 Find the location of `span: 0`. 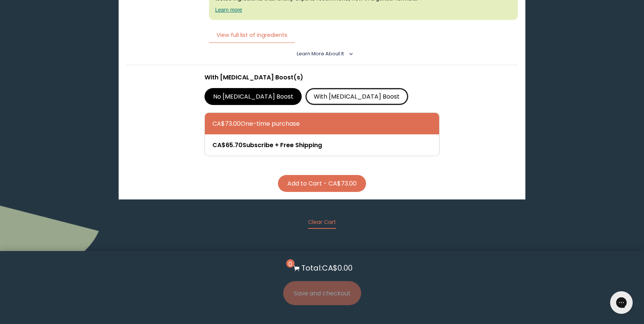

span: 0 is located at coordinates (291, 264).